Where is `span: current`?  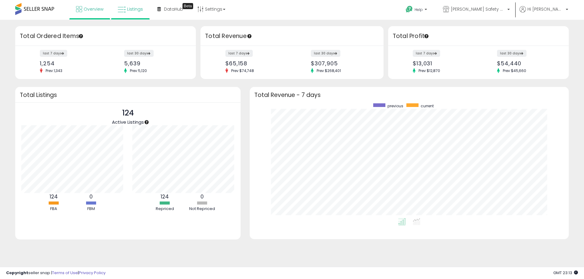
span: current is located at coordinates (427, 106).